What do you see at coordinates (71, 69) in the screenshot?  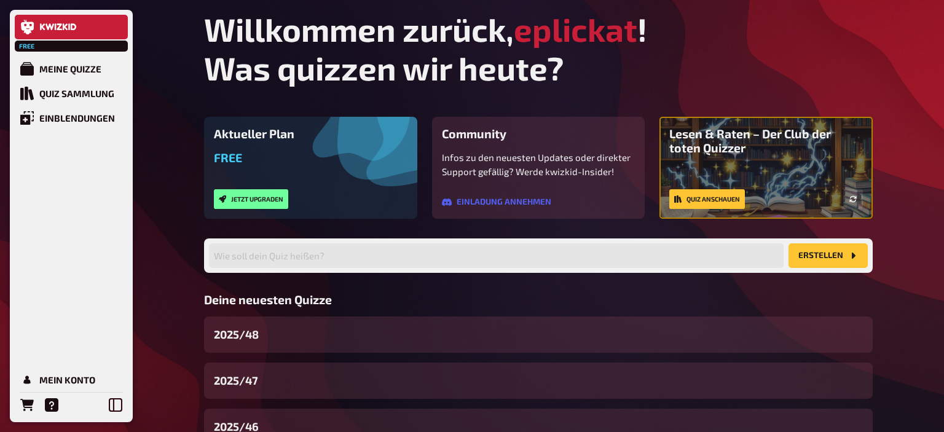 I see `a: Meine Quizze` at bounding box center [71, 69].